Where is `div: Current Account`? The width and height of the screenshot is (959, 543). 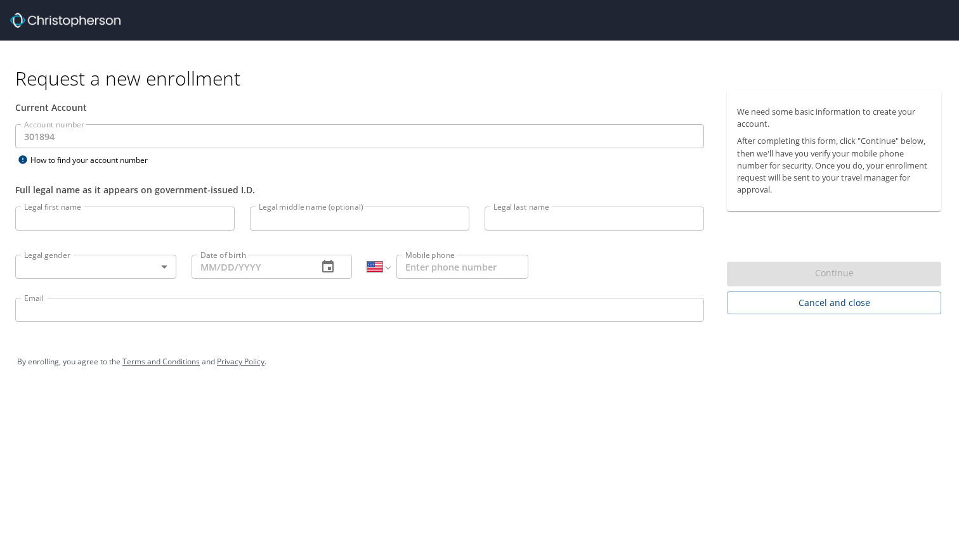 div: Current Account is located at coordinates (360, 107).